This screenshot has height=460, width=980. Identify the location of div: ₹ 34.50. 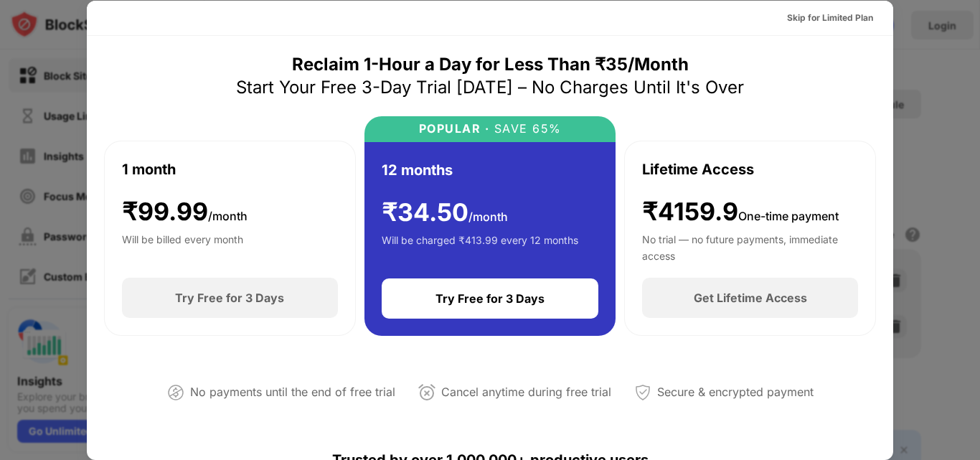
(444, 213).